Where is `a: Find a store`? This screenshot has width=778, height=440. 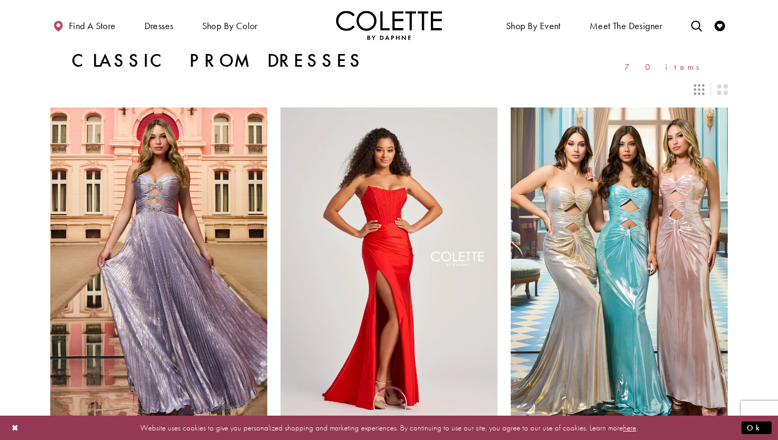 a: Find a store is located at coordinates (84, 25).